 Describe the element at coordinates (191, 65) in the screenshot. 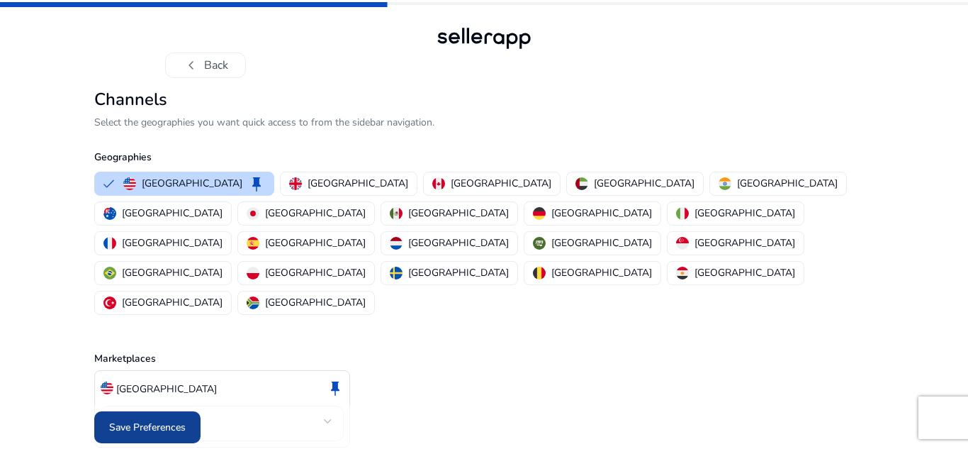

I see `span: chevron_left` at that location.